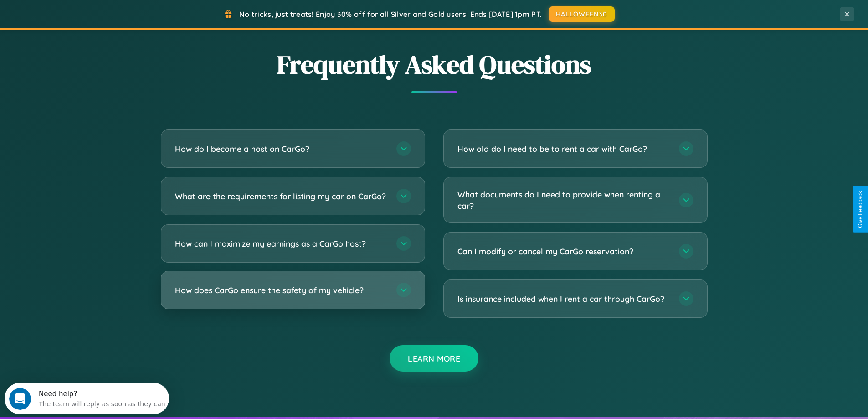  Describe the element at coordinates (98, 11) in the screenshot. I see `div: Need help?` at that location.